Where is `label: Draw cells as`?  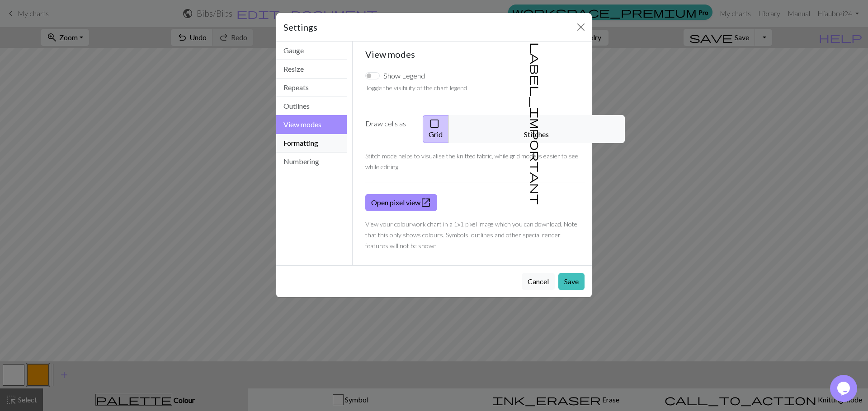
label: Draw cells as is located at coordinates (388, 129).